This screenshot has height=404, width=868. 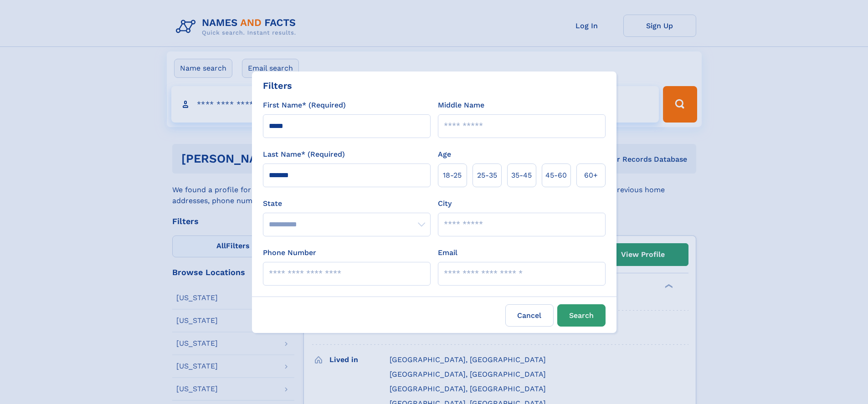 What do you see at coordinates (347, 203) in the screenshot?
I see `label: State` at bounding box center [347, 203].